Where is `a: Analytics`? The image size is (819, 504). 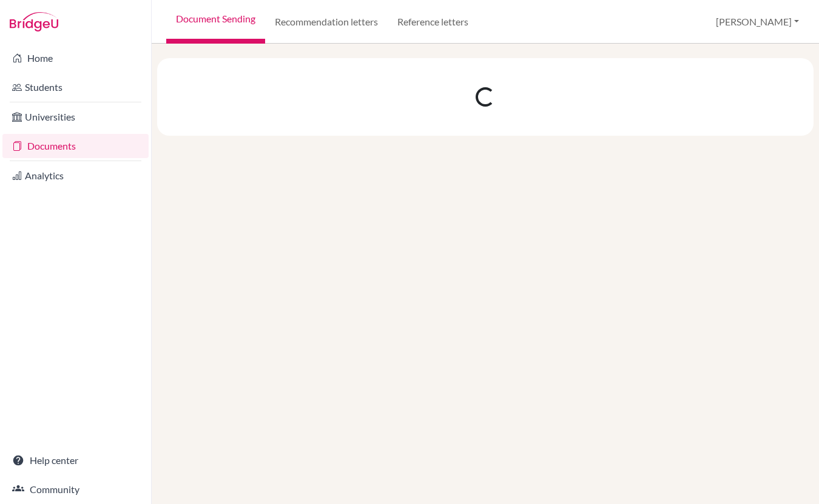 a: Analytics is located at coordinates (75, 176).